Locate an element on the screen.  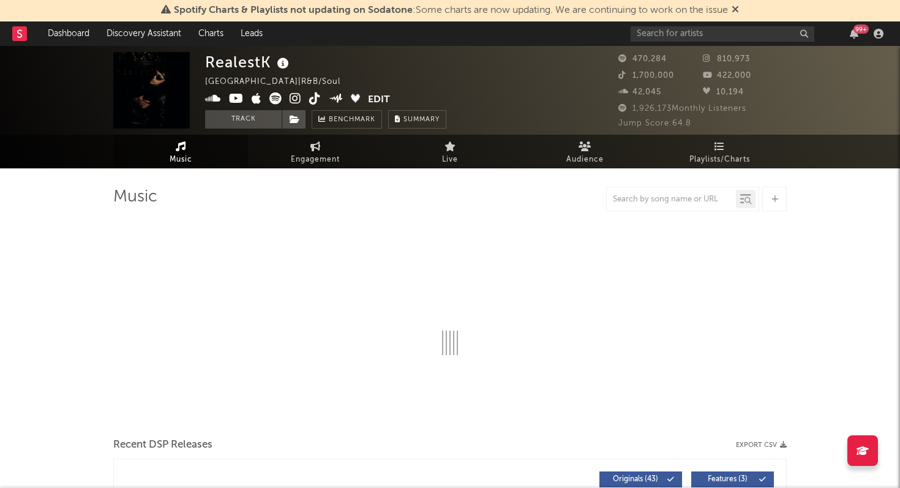
div: RealestK is located at coordinates (249, 62).